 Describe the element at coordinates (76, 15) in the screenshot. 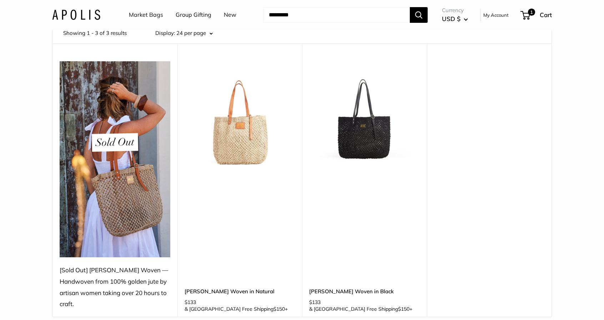

I see `img: Apolis` at that location.